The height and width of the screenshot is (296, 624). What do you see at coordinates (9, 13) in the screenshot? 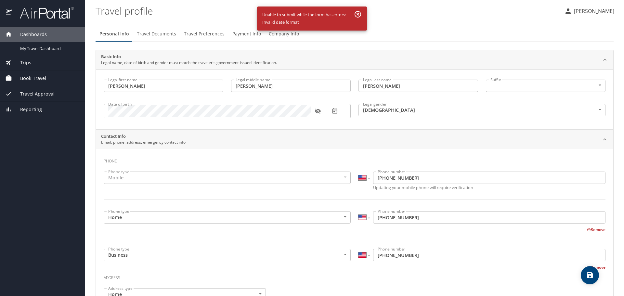
I see `img: icon-airportal.png` at bounding box center [9, 13].